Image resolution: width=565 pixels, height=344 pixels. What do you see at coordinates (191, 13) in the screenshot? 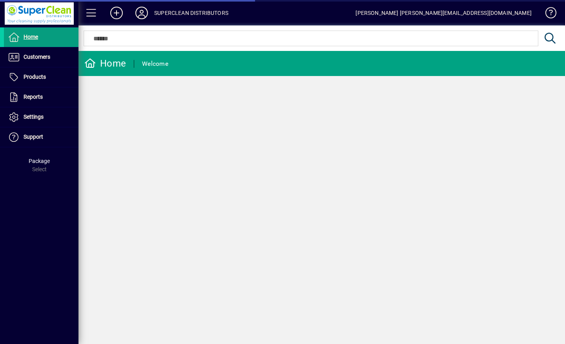
I see `div: SUPERCLEAN DISTRIBUTORS` at bounding box center [191, 13].